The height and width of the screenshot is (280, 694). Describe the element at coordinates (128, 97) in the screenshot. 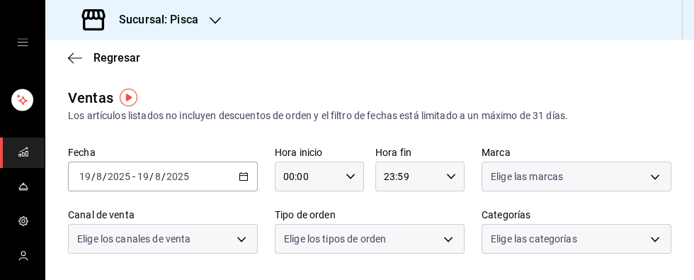

I see `button: Tooltip marker` at that location.